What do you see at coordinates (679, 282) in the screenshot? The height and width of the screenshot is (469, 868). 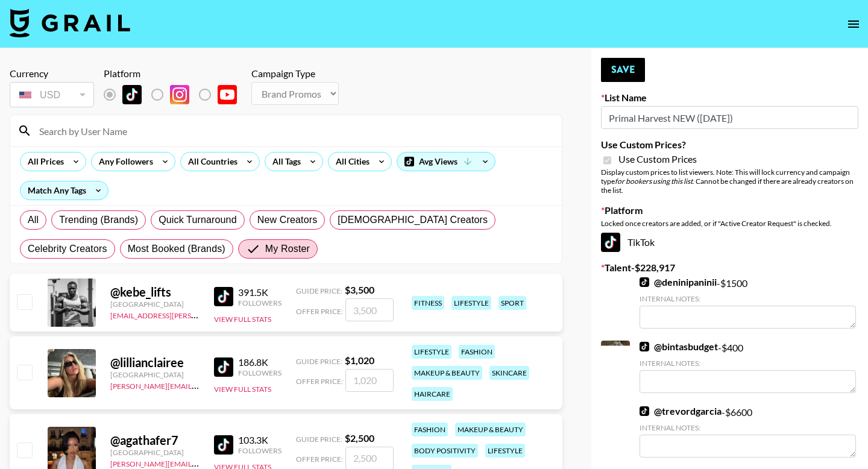 I see `a: @deninipaninii` at bounding box center [679, 282].